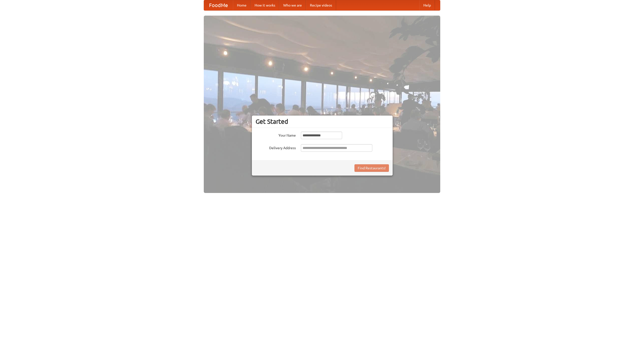  What do you see at coordinates (427, 6) in the screenshot?
I see `a: Help` at bounding box center [427, 6].